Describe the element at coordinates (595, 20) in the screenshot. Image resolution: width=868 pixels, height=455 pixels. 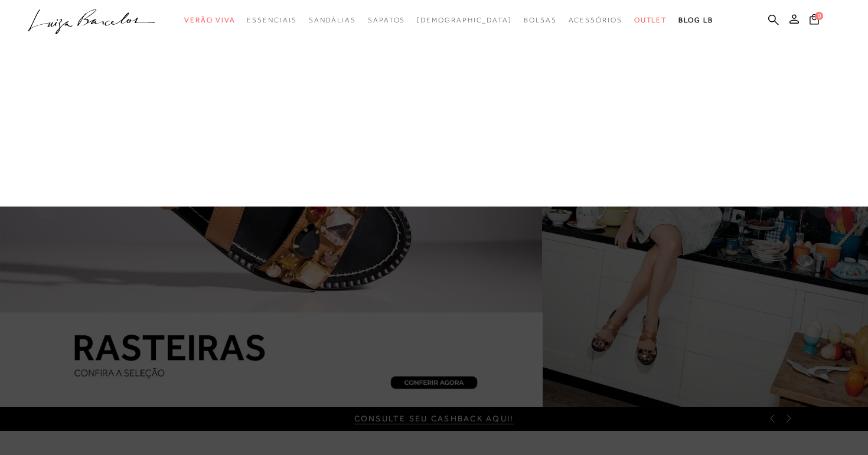
I see `span: Acessórios` at that location.